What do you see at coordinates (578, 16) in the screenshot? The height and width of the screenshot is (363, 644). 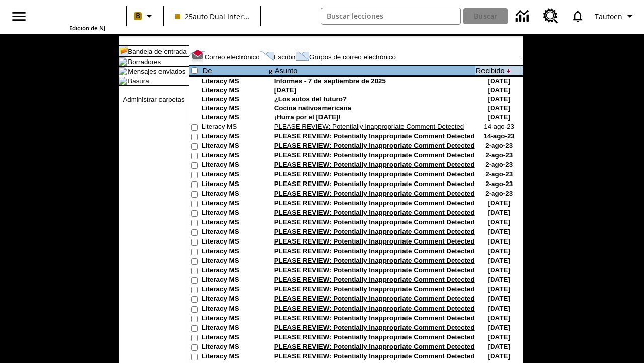 I see `a: Notificaciones` at bounding box center [578, 16].